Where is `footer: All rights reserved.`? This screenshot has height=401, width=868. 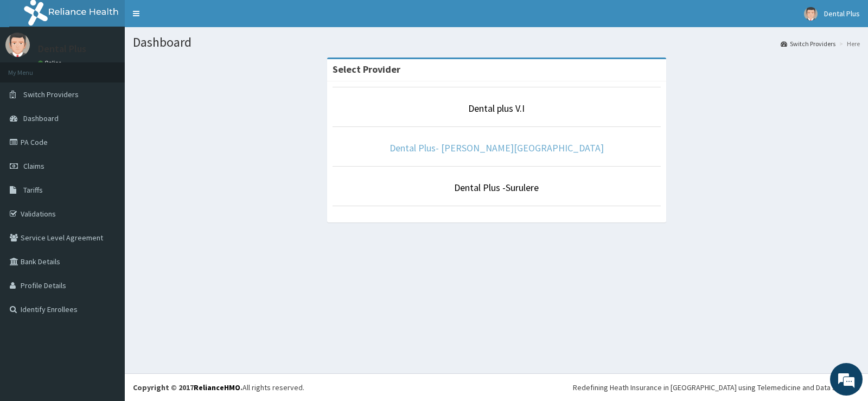
footer: All rights reserved. is located at coordinates (496, 387).